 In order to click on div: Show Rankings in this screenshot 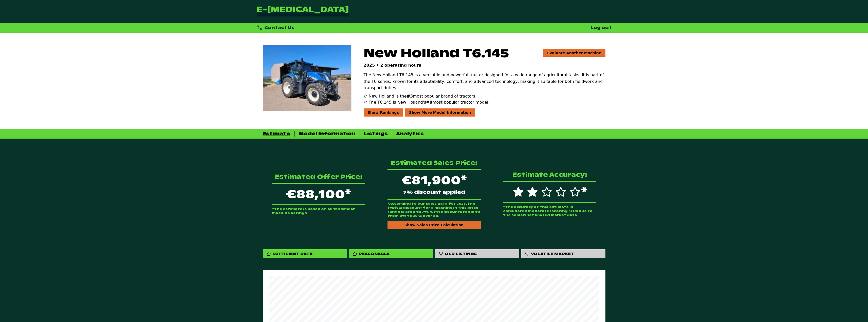, I will do `click(383, 112)`.